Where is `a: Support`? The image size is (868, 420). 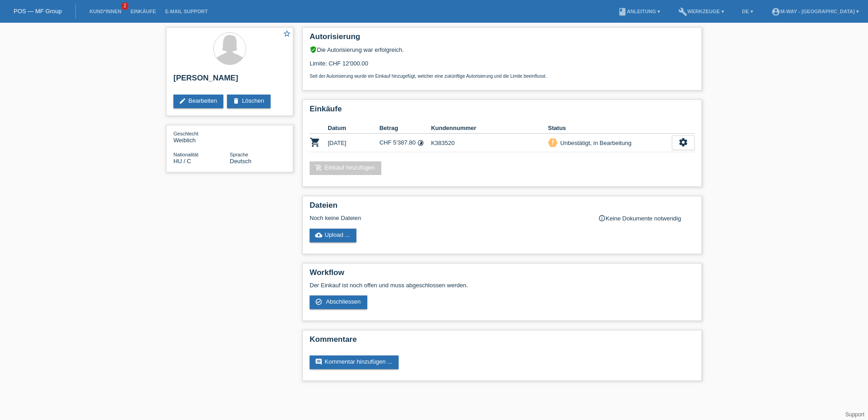 a: Support is located at coordinates (855, 414).